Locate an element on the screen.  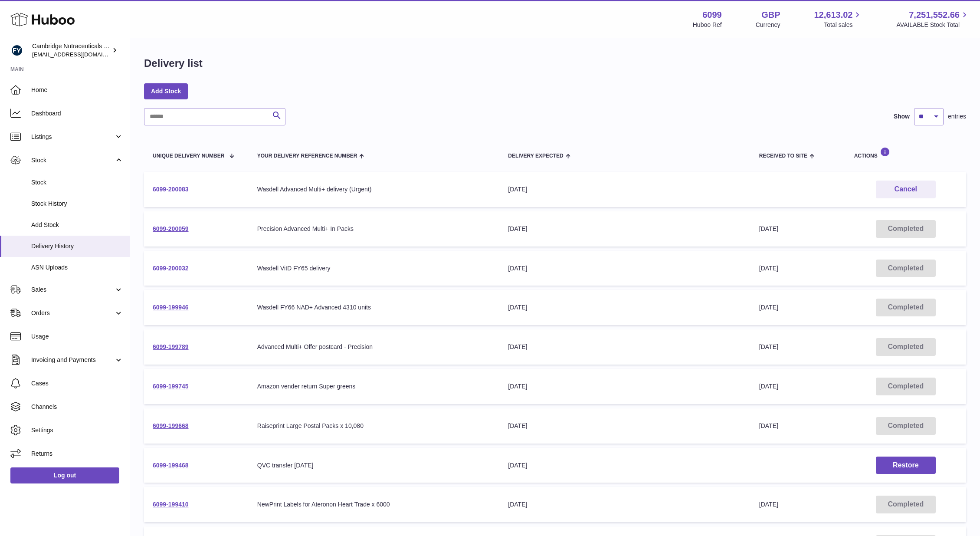
span: Total sales is located at coordinates (843, 24).